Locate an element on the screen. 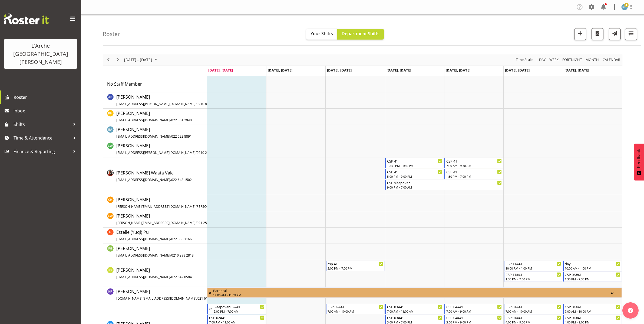  button: Next is located at coordinates (118, 60).